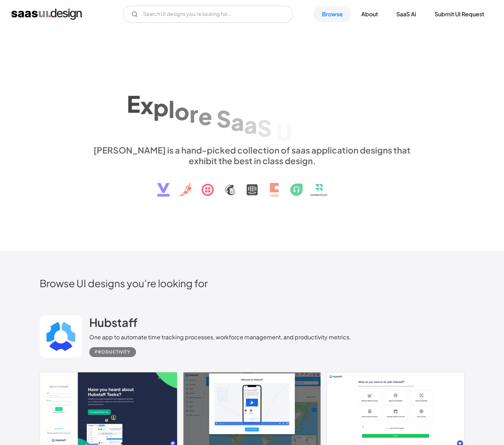 The image size is (504, 445). What do you see at coordinates (208, 14) in the screenshot?
I see `input: Search UI designs you're looking for...` at bounding box center [208, 14].